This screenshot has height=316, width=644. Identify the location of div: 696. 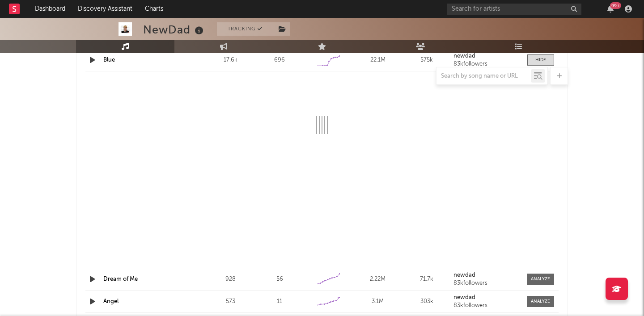
(279, 60).